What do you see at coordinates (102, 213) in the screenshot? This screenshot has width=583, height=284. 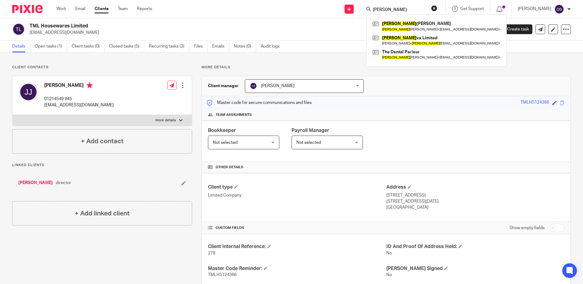 I see `h4: + Add linked client` at bounding box center [102, 213].